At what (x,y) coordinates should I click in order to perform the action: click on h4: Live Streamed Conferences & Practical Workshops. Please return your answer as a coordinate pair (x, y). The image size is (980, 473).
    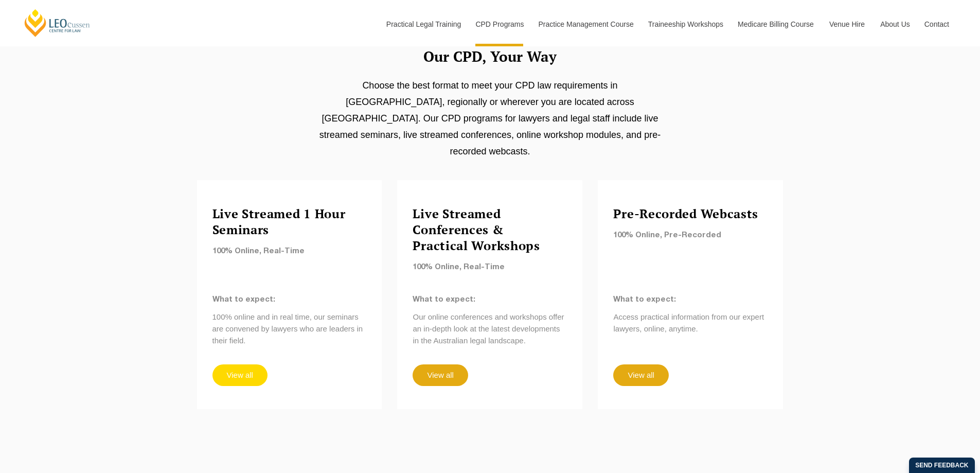
    Looking at the image, I should click on (489, 230).